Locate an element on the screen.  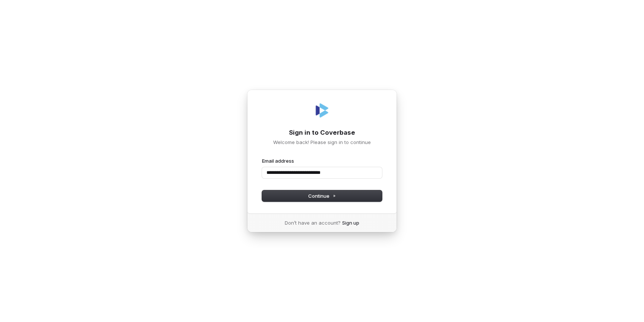
button: Continue is located at coordinates (322, 195).